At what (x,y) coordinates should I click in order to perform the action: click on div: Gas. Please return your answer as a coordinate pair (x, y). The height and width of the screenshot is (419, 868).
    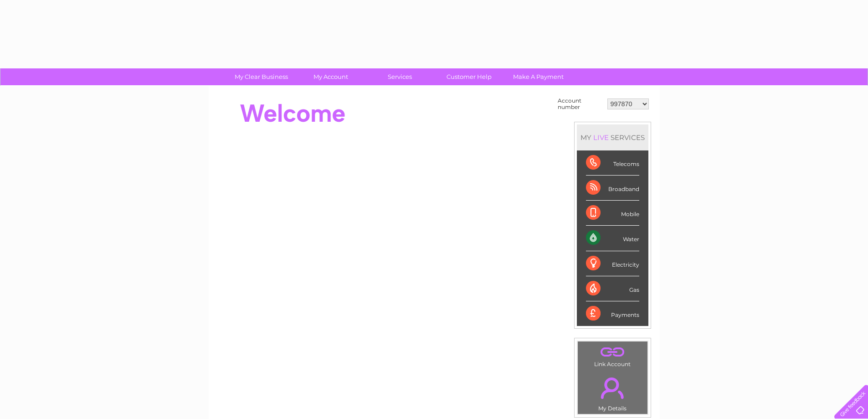
    Looking at the image, I should click on (613, 288).